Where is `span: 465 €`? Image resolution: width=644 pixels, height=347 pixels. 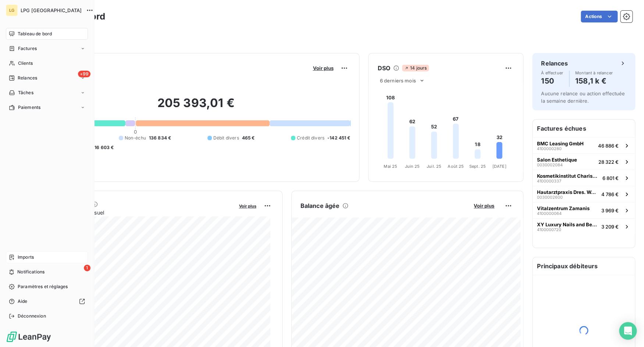
span: 465 € is located at coordinates (248, 138).